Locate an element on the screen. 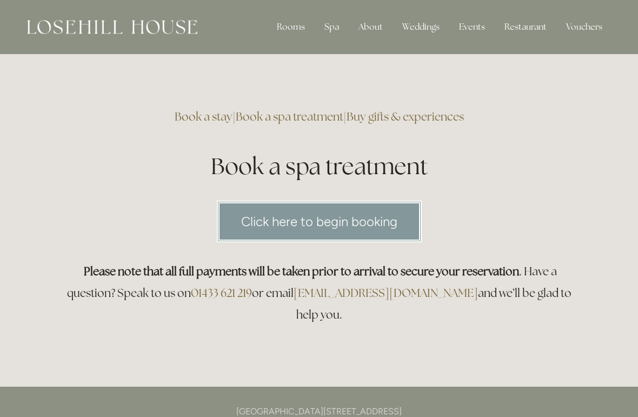 This screenshot has width=638, height=417. strong: Please note that all full payments will be taken prior to arrival to secure your reservation is located at coordinates (301, 271).